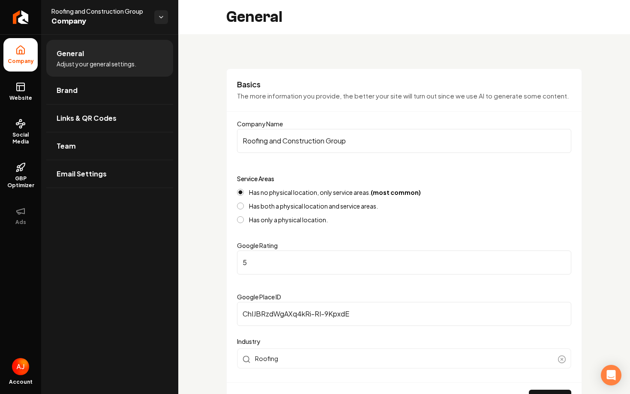 Image resolution: width=630 pixels, height=394 pixels. I want to click on label: Has only a physical location., so click(289, 220).